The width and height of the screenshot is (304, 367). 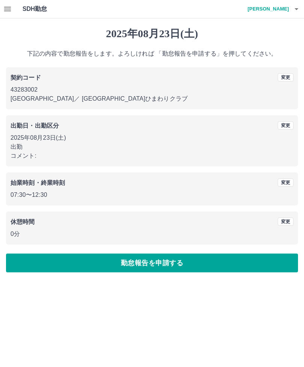 I want to click on p: 0分, so click(x=152, y=234).